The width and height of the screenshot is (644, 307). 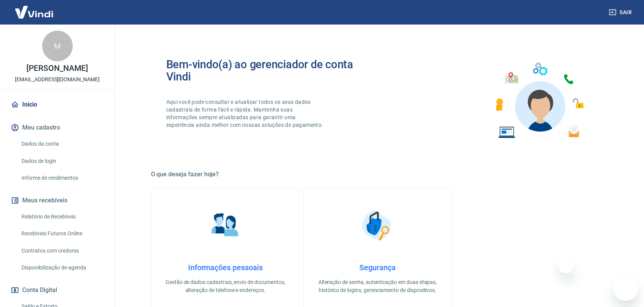 I want to click on p: Alteração de senha, autenticação em duas etapas, histórico de logins, gerenciamento de dispositivos., so click(x=378, y=287).